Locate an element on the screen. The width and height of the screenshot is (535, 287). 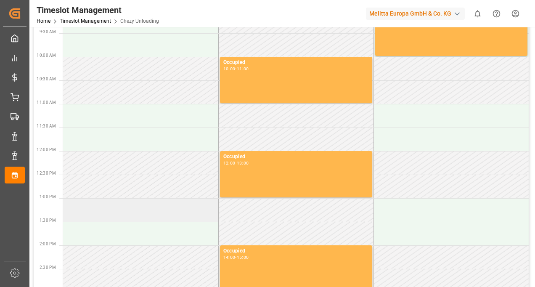
div: 11:00 is located at coordinates (242, 68).